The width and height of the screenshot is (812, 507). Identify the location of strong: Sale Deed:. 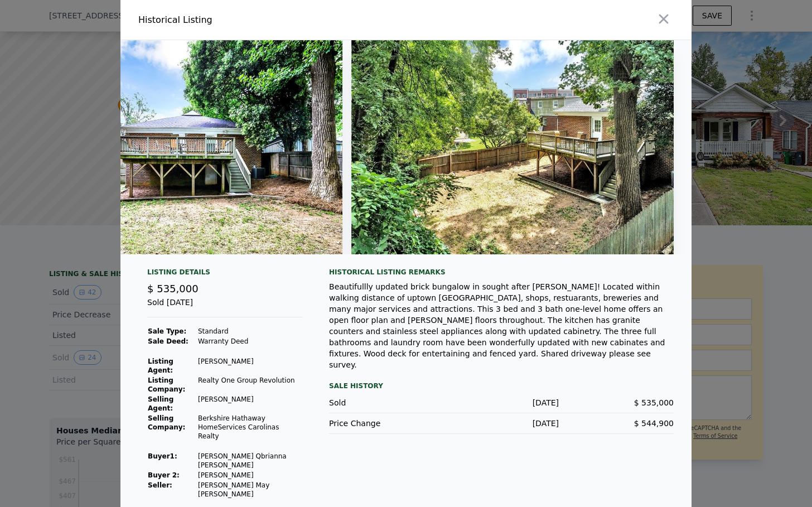
(168, 341).